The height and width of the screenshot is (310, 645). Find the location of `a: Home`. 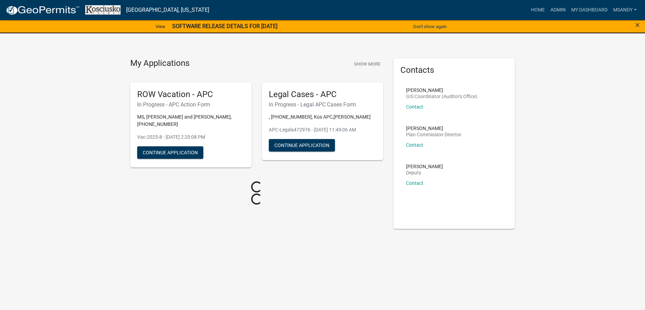

a: Home is located at coordinates (538, 10).